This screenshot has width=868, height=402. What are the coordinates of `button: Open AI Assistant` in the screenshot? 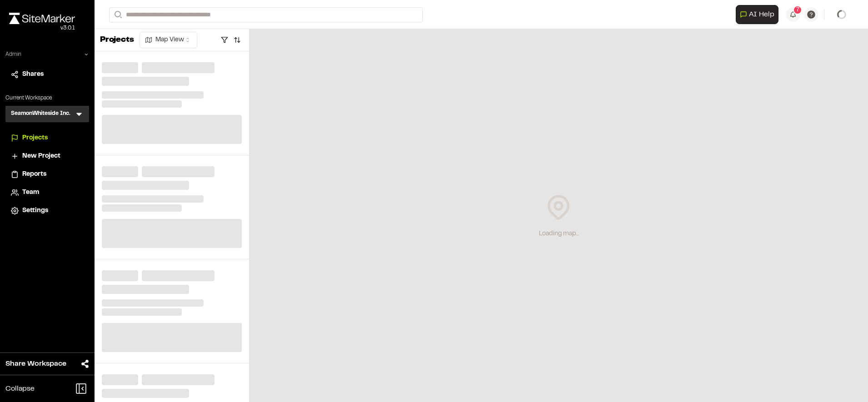 It's located at (757, 15).